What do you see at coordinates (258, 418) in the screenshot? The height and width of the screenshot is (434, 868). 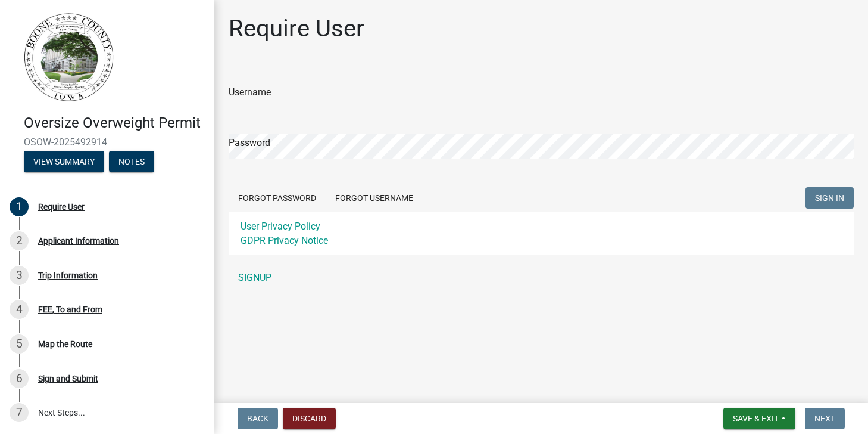 I see `span: Back` at bounding box center [258, 418].